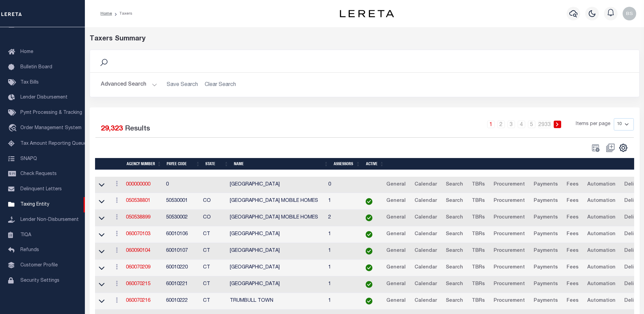 Image resolution: width=644 pixels, height=314 pixels. Describe the element at coordinates (41, 189) in the screenshot. I see `span: Delinquent Letters` at that location.